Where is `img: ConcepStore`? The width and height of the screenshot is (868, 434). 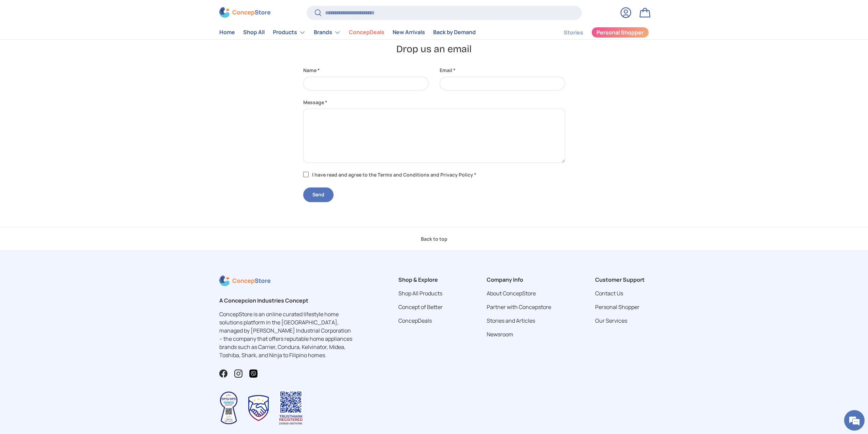
img: ConcepStore is located at coordinates (245, 13).